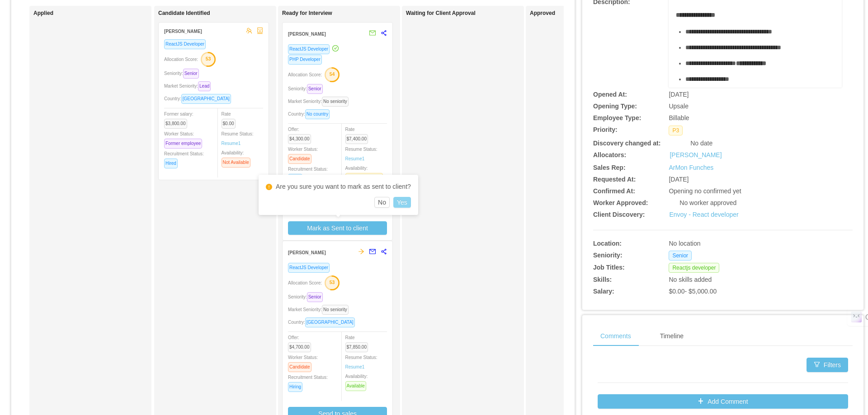 The image size is (868, 415). Describe the element at coordinates (609, 267) in the screenshot. I see `b: Job Titles:` at that location.